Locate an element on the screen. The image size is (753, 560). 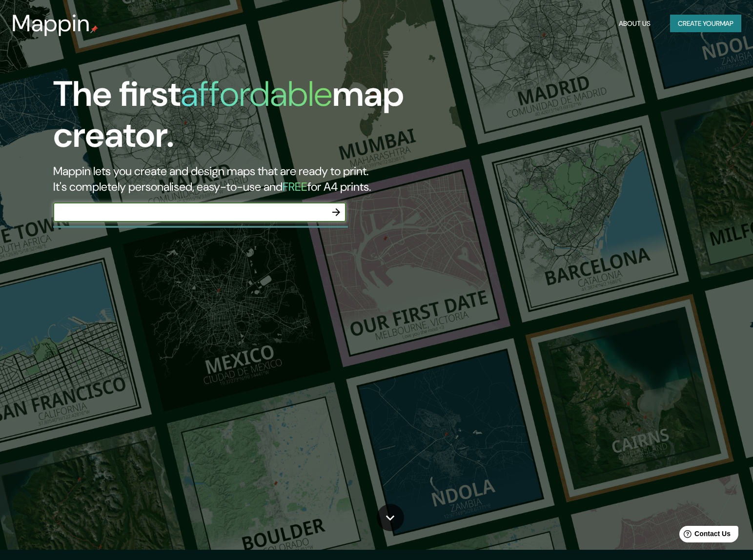
h5: FREE is located at coordinates (295, 186).